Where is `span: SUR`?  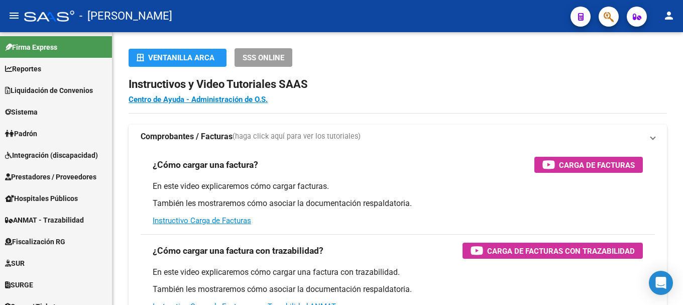 span: SUR is located at coordinates (15, 263).